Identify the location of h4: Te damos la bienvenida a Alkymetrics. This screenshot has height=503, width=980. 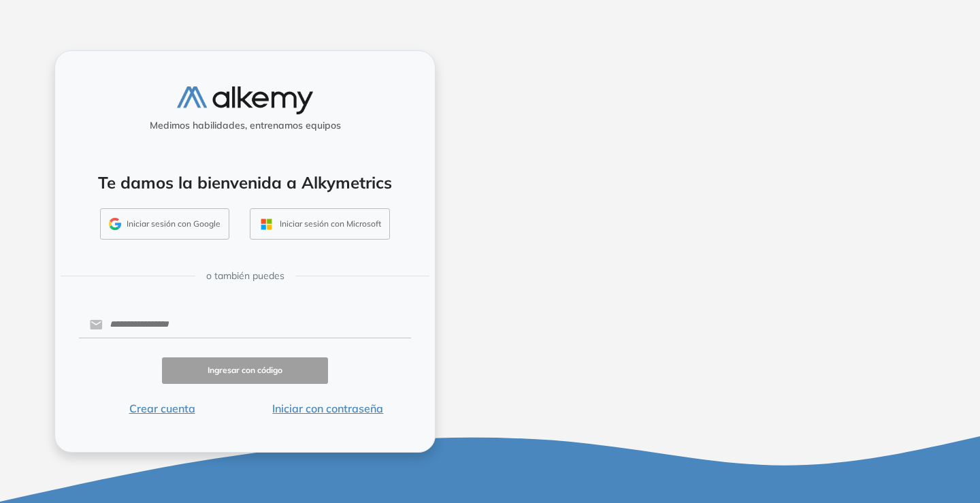
(245, 183).